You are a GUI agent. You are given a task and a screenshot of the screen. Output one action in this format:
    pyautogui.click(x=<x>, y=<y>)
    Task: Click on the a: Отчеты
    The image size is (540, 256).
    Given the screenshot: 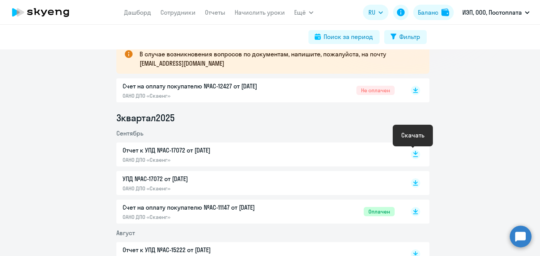 What is the action you would take?
    pyautogui.click(x=215, y=12)
    